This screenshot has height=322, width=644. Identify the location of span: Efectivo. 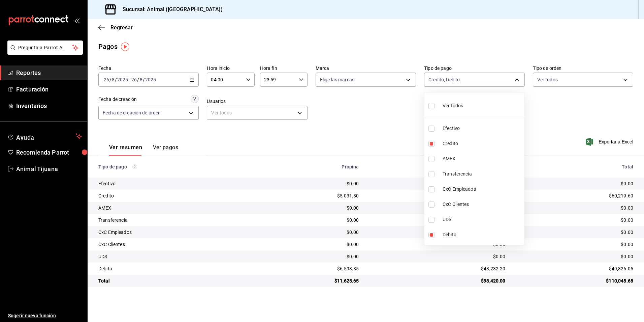
(482, 128).